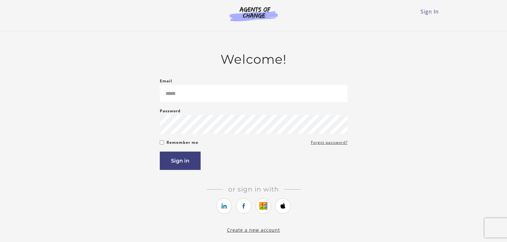 The height and width of the screenshot is (242, 507). What do you see at coordinates (254, 59) in the screenshot?
I see `h2: Welcome!` at bounding box center [254, 59].